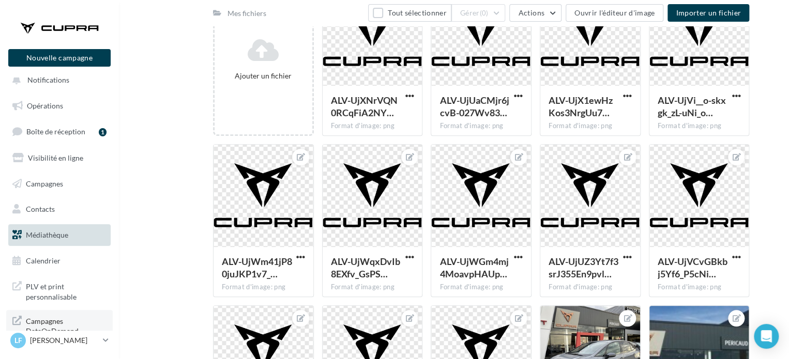 This screenshot has width=789, height=359. I want to click on div: 1, so click(102, 132).